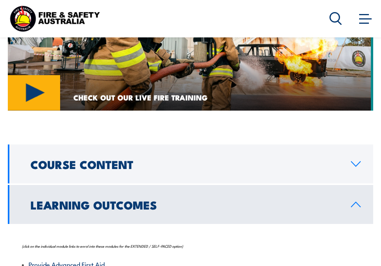 The image size is (381, 266). What do you see at coordinates (184, 205) in the screenshot?
I see `h2: Learning Outcomes` at bounding box center [184, 205].